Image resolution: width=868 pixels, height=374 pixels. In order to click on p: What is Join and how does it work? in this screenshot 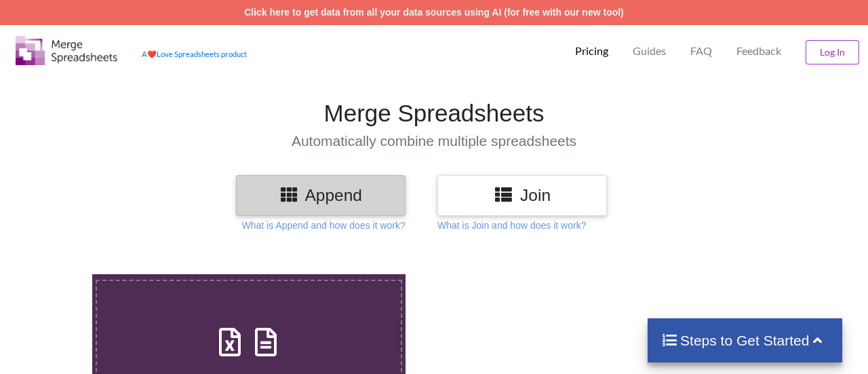, I will do `click(512, 225)`.